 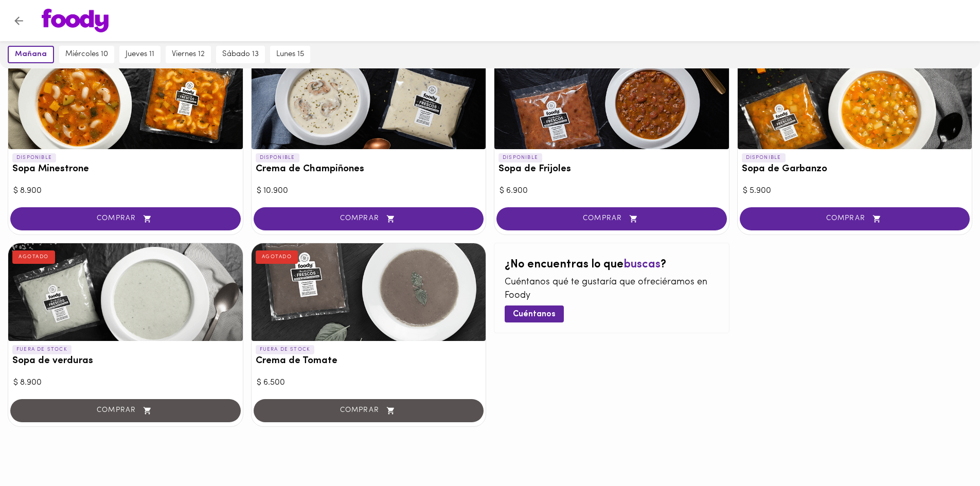 What do you see at coordinates (369, 292) in the screenshot?
I see `div: Crema de Tomate` at bounding box center [369, 292].